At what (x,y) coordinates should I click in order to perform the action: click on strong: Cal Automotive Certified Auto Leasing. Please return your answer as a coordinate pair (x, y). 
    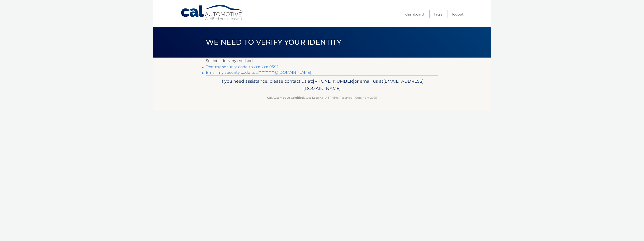
    Looking at the image, I should click on (295, 97).